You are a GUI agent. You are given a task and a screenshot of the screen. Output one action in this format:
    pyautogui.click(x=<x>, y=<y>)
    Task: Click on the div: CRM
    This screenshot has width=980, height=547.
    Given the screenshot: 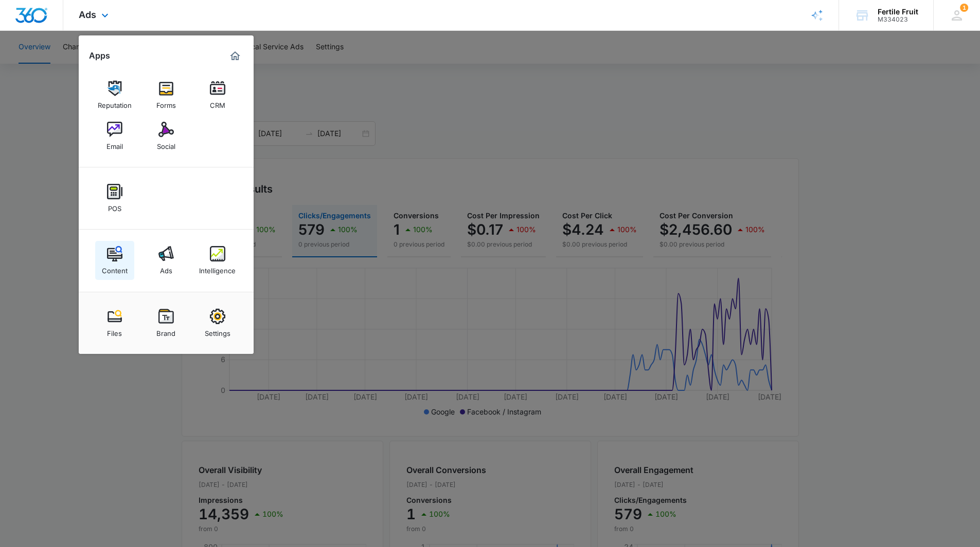 What is the action you would take?
    pyautogui.click(x=218, y=103)
    